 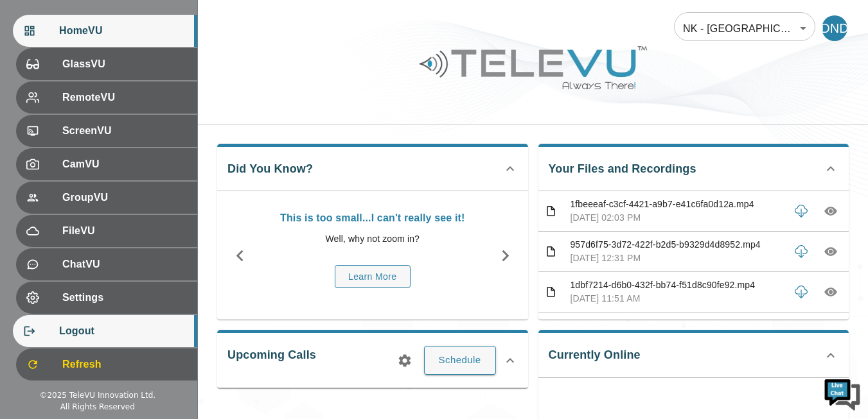 I want to click on p: Well, why not zoom in?, so click(x=372, y=239).